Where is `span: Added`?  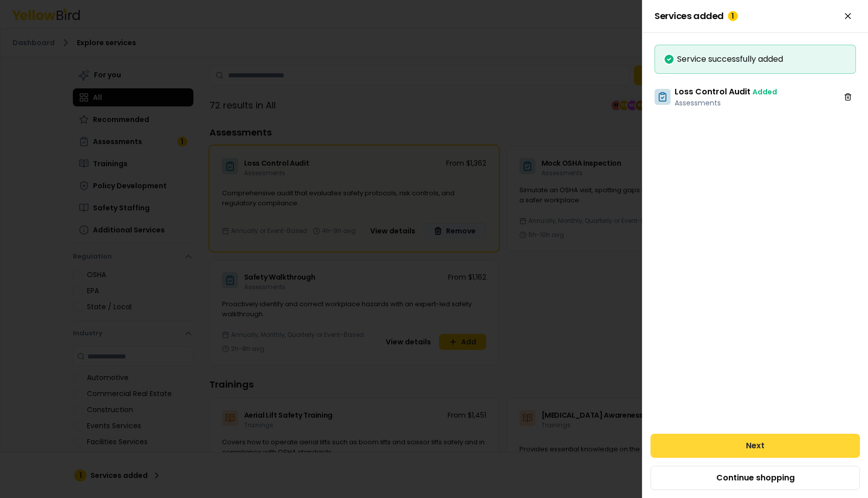
span: Added is located at coordinates (765, 92).